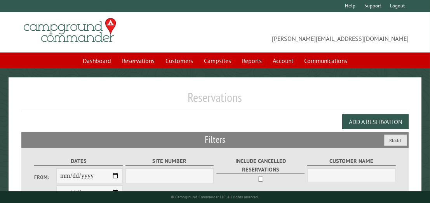 The image size is (430, 203). I want to click on h1: Reservations, so click(215, 100).